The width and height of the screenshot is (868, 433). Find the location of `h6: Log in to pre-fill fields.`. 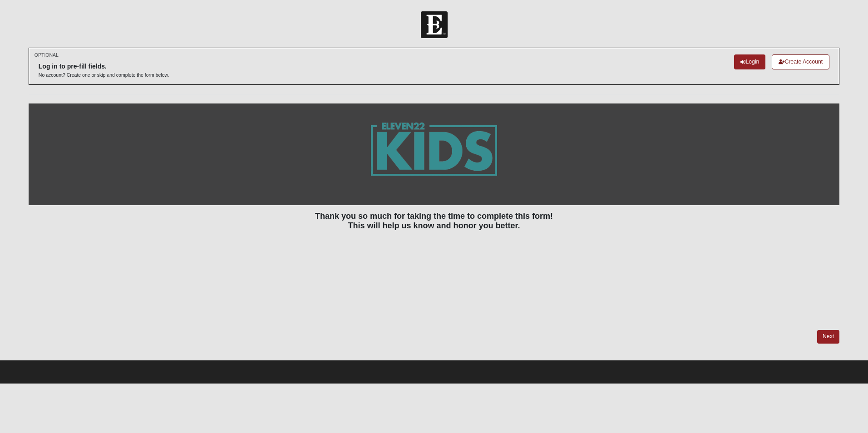

h6: Log in to pre-fill fields. is located at coordinates (104, 66).